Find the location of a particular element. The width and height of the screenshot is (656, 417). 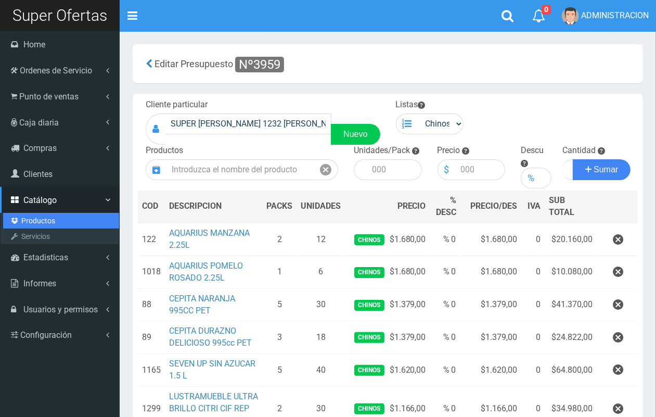

span: Caja diaria is located at coordinates (39, 122).